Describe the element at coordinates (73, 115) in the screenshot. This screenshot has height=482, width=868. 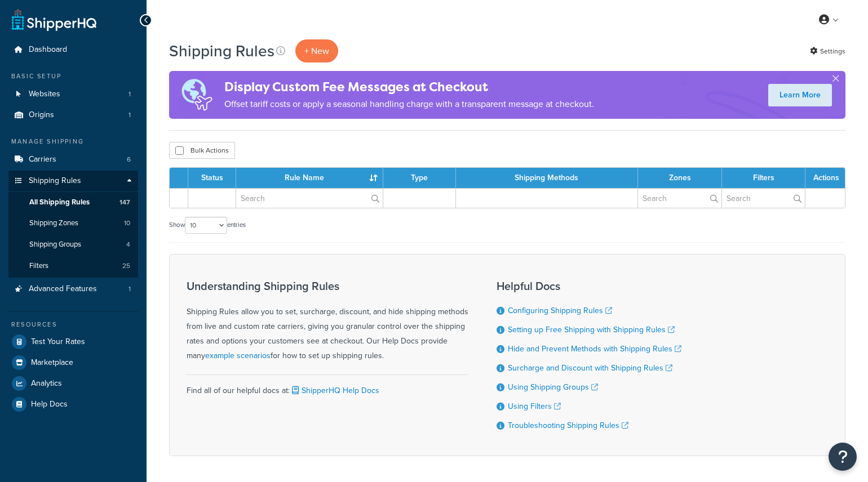
I see `li: Origins` at that location.